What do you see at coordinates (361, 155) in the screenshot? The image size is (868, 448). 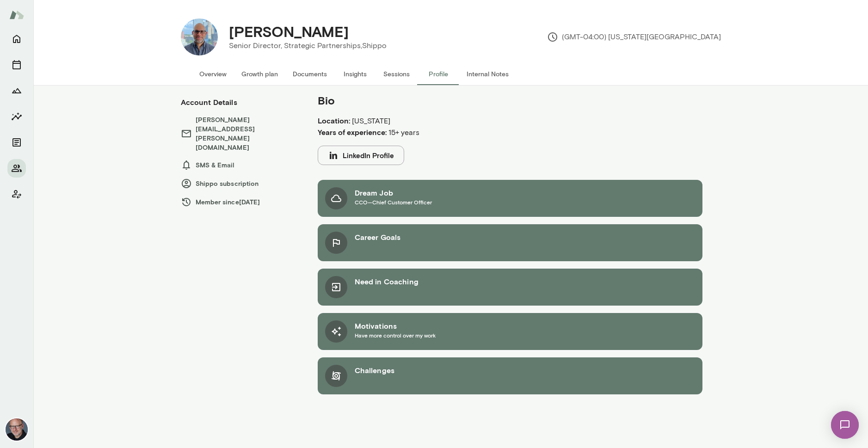 I see `button: LinkedIn Profile` at bounding box center [361, 155].